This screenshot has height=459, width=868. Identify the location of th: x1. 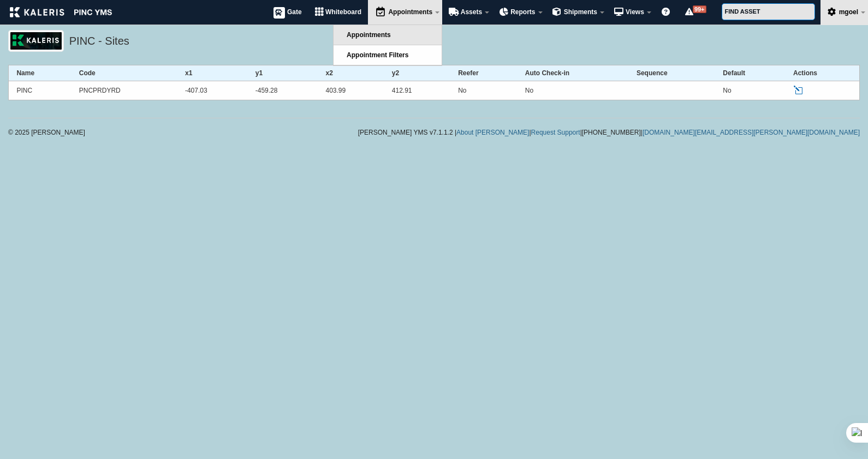
(212, 73).